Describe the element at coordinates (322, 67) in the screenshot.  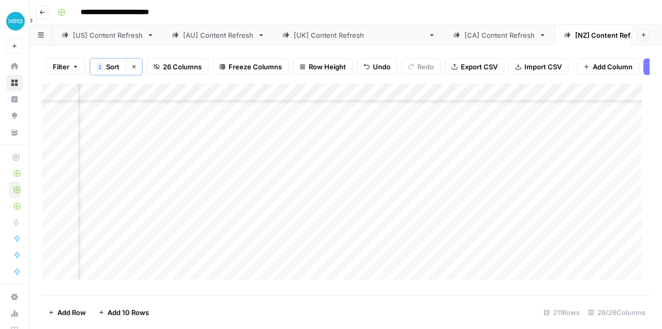
I see `button: Row Height` at that location.